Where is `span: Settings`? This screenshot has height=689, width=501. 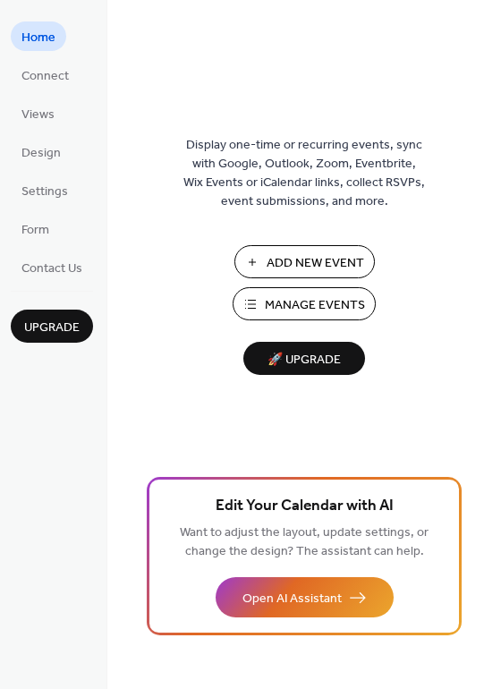 span: Settings is located at coordinates (45, 191).